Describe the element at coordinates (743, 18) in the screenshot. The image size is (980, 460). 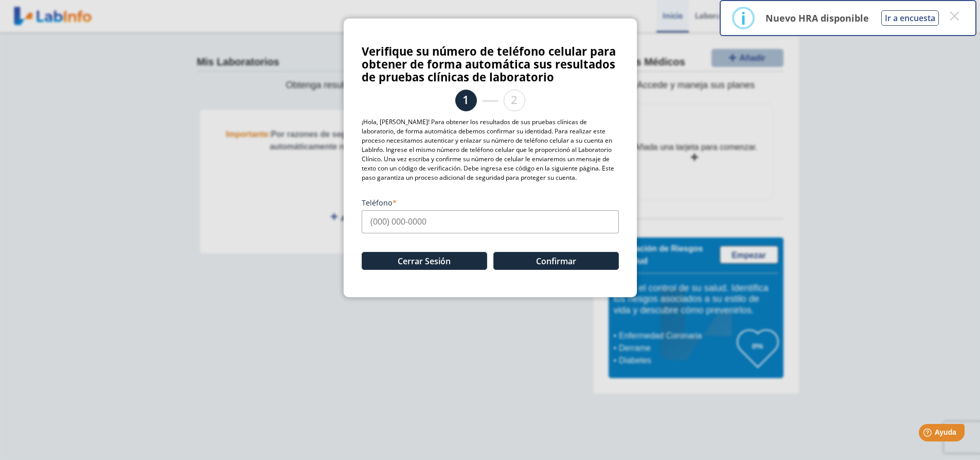
I see `div: i` at that location.